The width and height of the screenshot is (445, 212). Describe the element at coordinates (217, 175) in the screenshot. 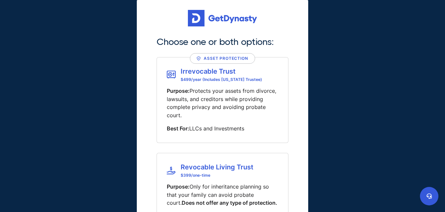

I see `span: $ 399 /one-time` at that location.